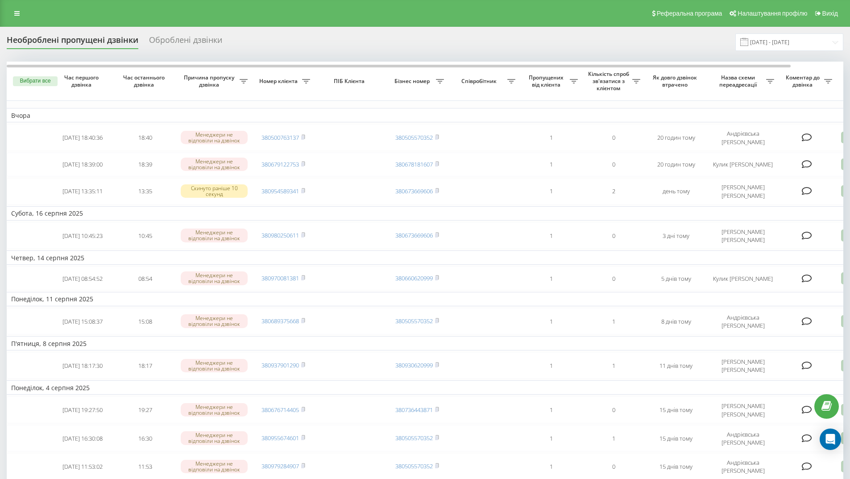 The image size is (850, 479). What do you see at coordinates (676, 278) in the screenshot?
I see `font: 5 днів тому` at bounding box center [676, 278].